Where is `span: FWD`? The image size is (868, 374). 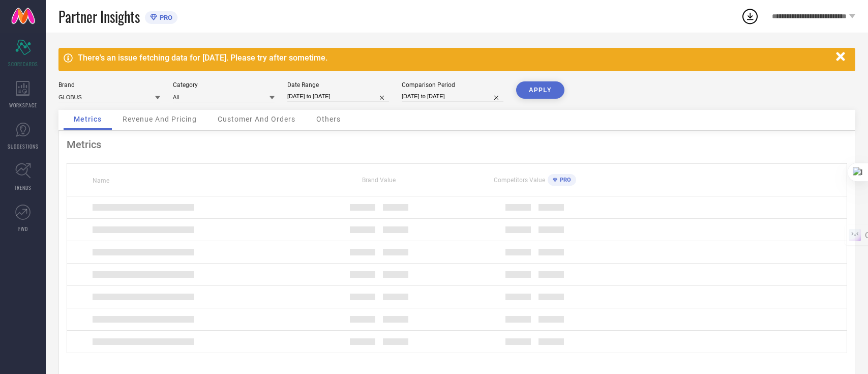 span: FWD is located at coordinates (23, 229).